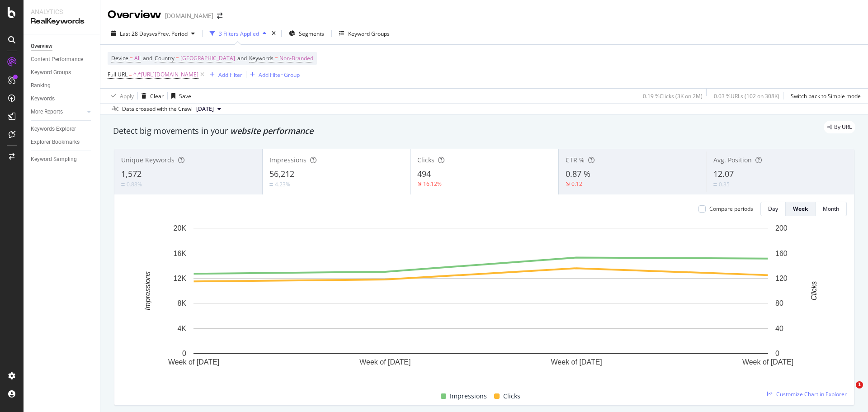  I want to click on text: 20K, so click(180, 228).